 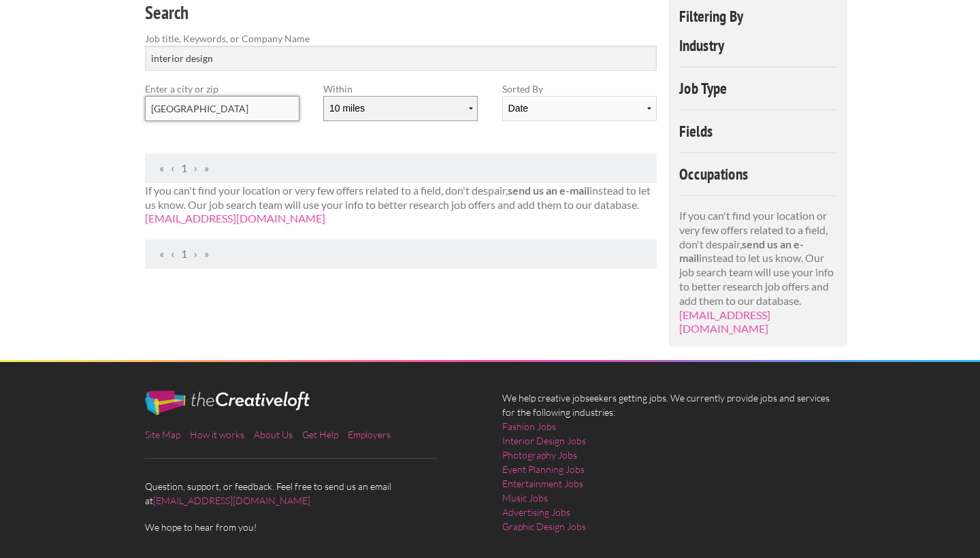 I want to click on h4: Filtering By, so click(x=758, y=16).